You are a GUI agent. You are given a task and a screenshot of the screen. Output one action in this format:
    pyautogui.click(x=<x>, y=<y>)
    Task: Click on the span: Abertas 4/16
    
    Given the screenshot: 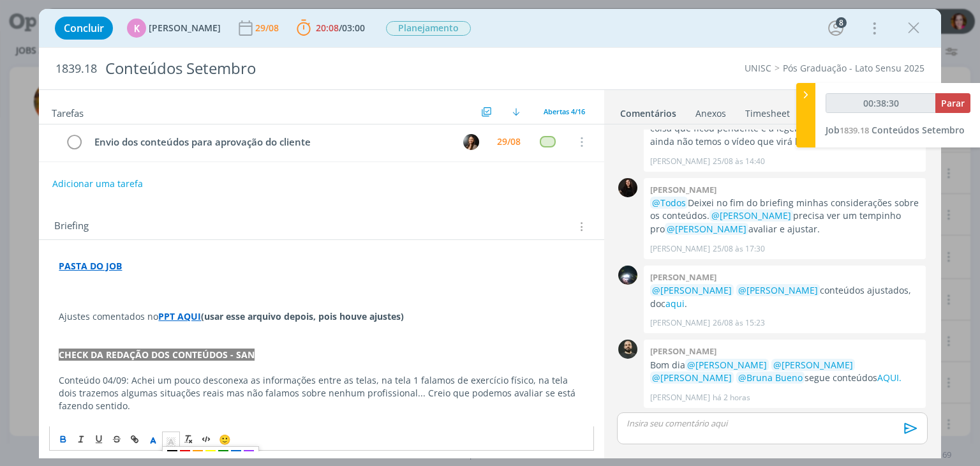 What is the action you would take?
    pyautogui.click(x=564, y=111)
    